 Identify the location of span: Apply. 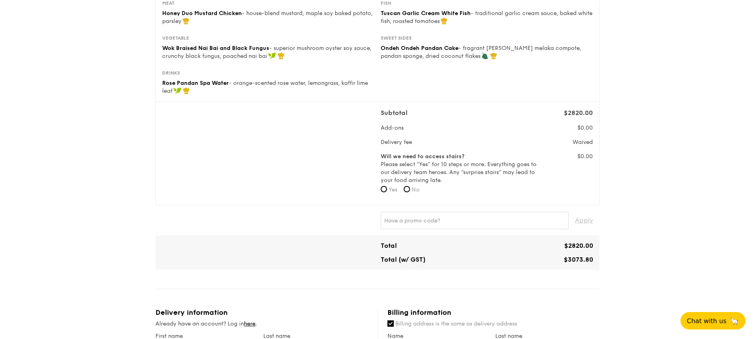
(584, 221).